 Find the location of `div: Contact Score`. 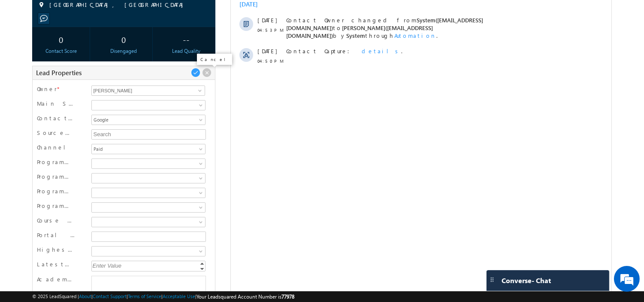

div: Contact Score is located at coordinates (61, 51).